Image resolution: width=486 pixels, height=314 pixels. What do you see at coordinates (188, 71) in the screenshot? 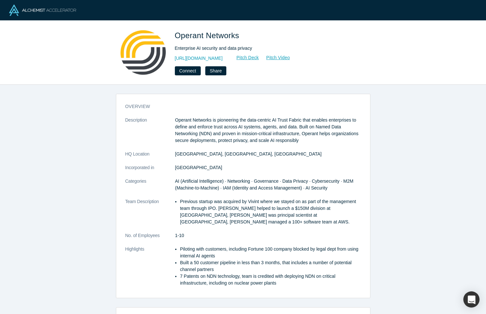
I see `button: Connect` at bounding box center [188, 71].